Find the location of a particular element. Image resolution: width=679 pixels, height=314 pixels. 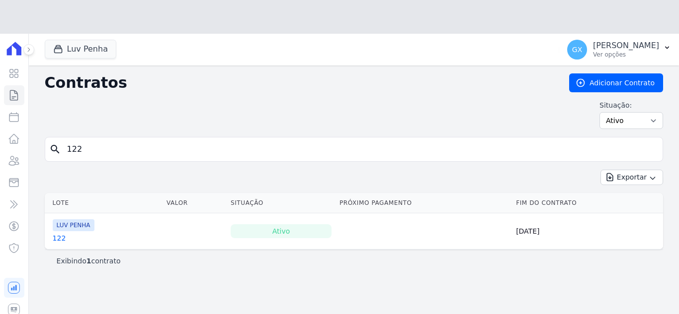

th: Próximo Pagamento is located at coordinates (423, 203).